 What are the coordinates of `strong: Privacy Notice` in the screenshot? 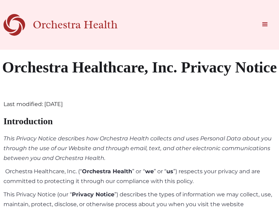 It's located at (93, 194).